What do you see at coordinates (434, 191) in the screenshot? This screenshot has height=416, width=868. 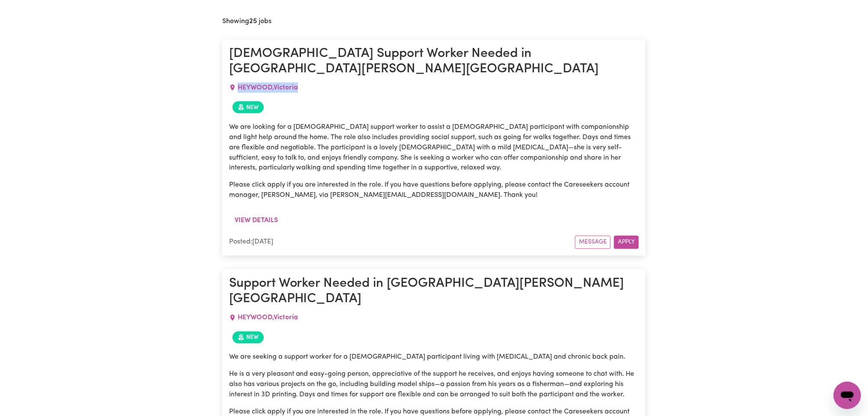 I see `p: Please click apply if you are interested in the role. If you have questions before applying, plea...` at bounding box center [434, 191].